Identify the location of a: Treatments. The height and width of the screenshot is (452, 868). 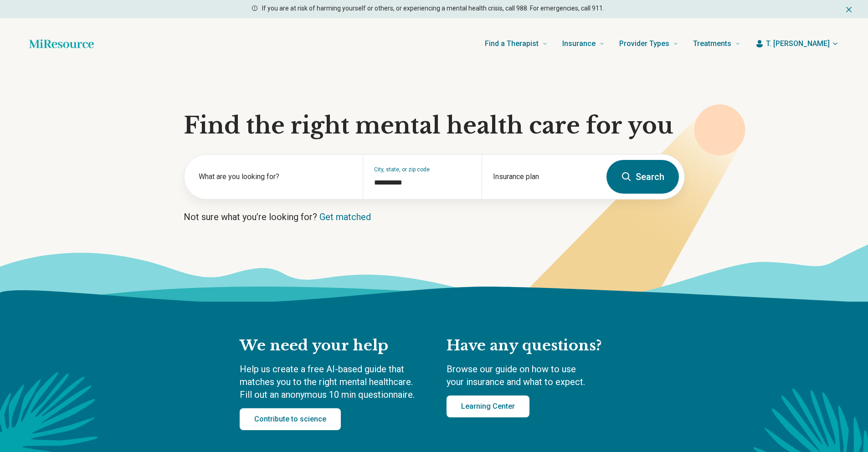
(717, 44).